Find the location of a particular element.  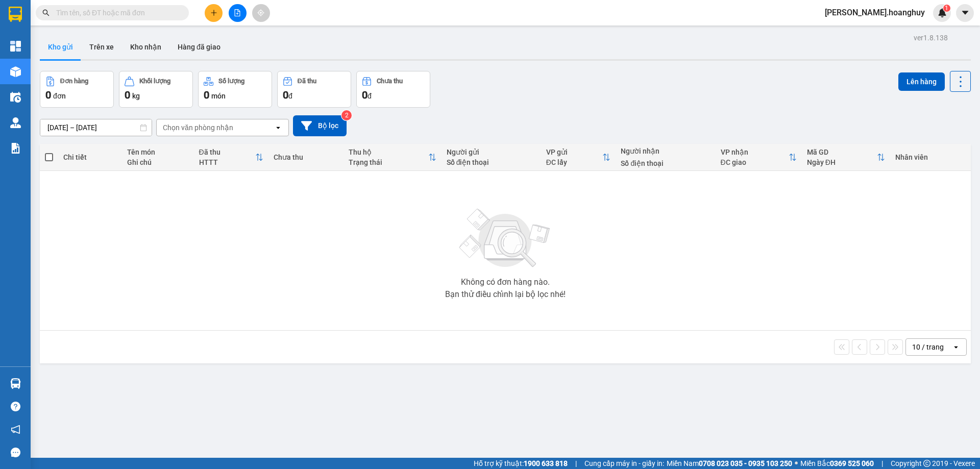

div: Thu hộ is located at coordinates (389, 152).